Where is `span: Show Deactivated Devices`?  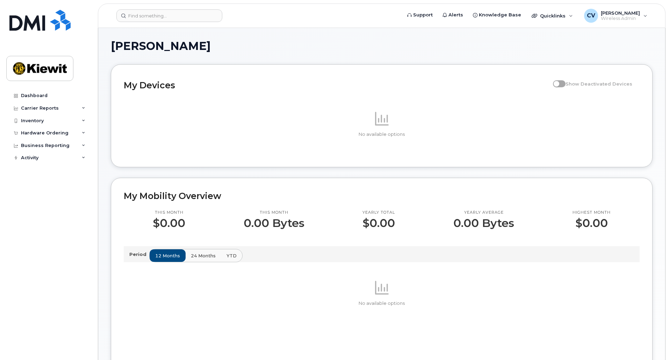
span: Show Deactivated Devices is located at coordinates (599, 84).